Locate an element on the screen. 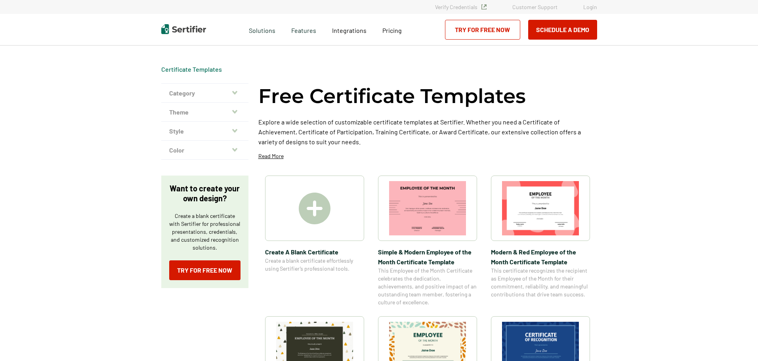 Image resolution: width=758 pixels, height=361 pixels. a: Integrations is located at coordinates (349, 29).